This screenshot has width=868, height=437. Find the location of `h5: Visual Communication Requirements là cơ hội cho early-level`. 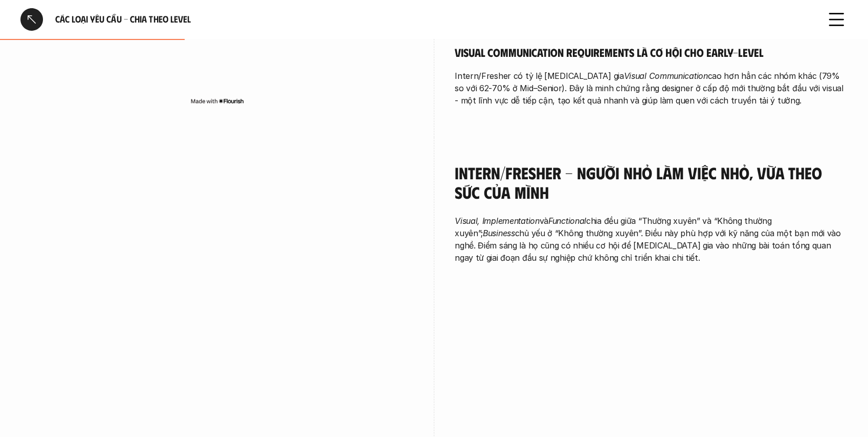

h5: Visual Communication Requirements là cơ hội cho early-level is located at coordinates (651, 52).